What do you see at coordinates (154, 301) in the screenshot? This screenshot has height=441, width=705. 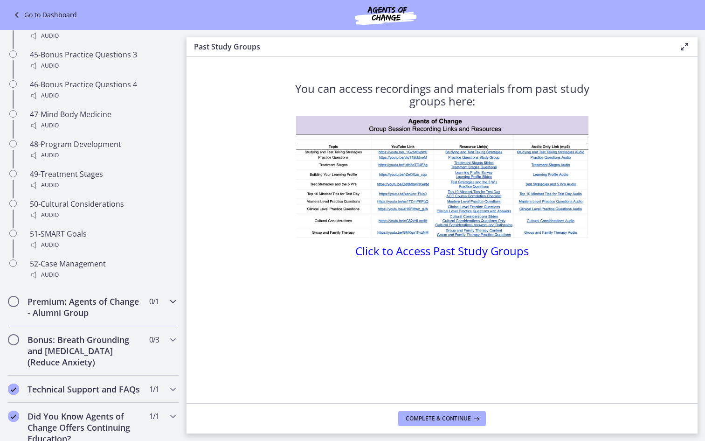 I see `span: 0 / 1` at bounding box center [154, 301].